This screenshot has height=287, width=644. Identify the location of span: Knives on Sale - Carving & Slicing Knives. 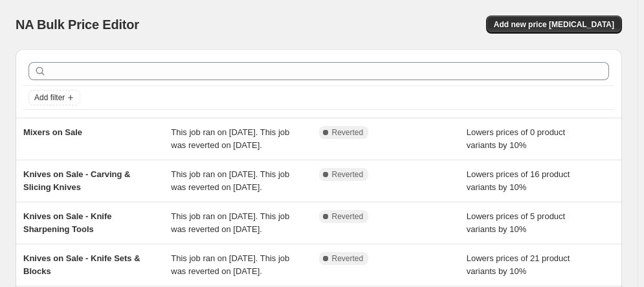
(77, 180).